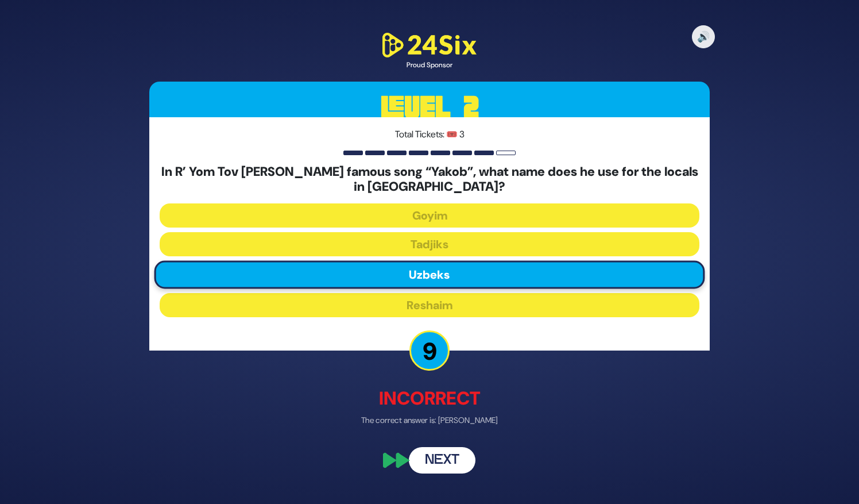 The image size is (859, 504). I want to click on img: 24Six, so click(430, 45).